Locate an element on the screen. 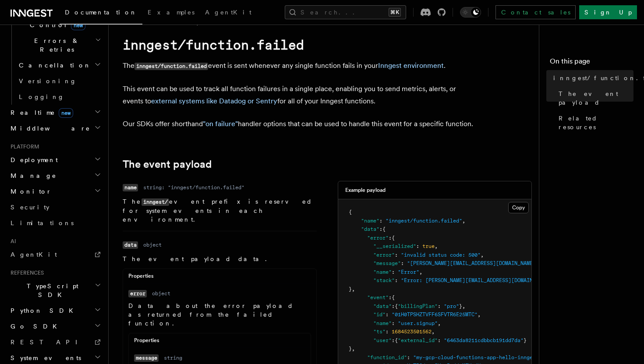  span: Errors & Retries is located at coordinates (55, 45).